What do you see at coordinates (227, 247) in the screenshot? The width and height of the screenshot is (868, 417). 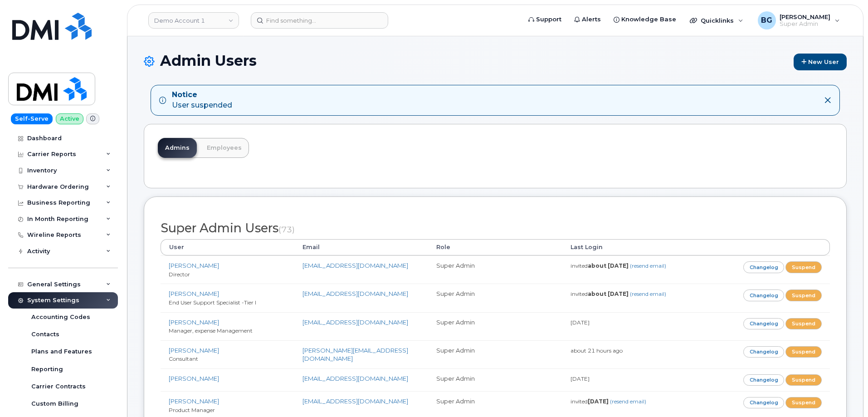 I see `th: User` at bounding box center [227, 247].